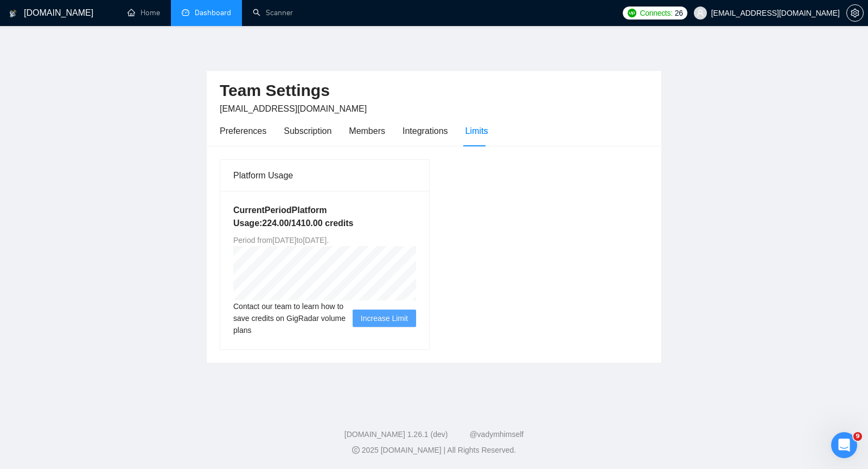 The width and height of the screenshot is (868, 469). Describe the element at coordinates (678, 13) in the screenshot. I see `span: 26` at that location.